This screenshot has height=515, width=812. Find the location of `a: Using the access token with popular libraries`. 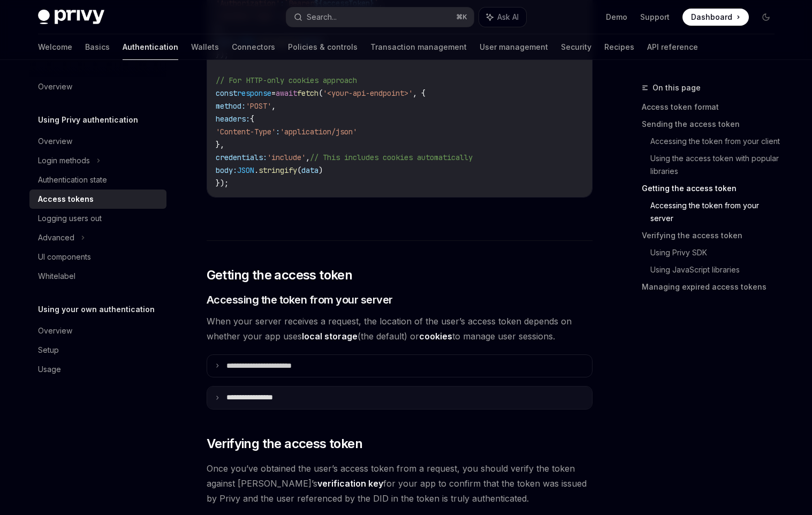

a: Using the access token with popular libraries is located at coordinates (716, 165).